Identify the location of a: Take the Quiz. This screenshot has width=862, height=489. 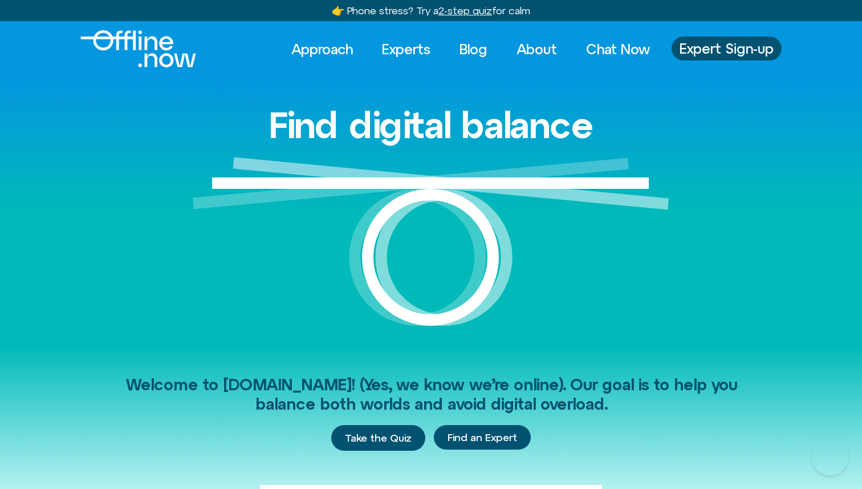
(378, 438).